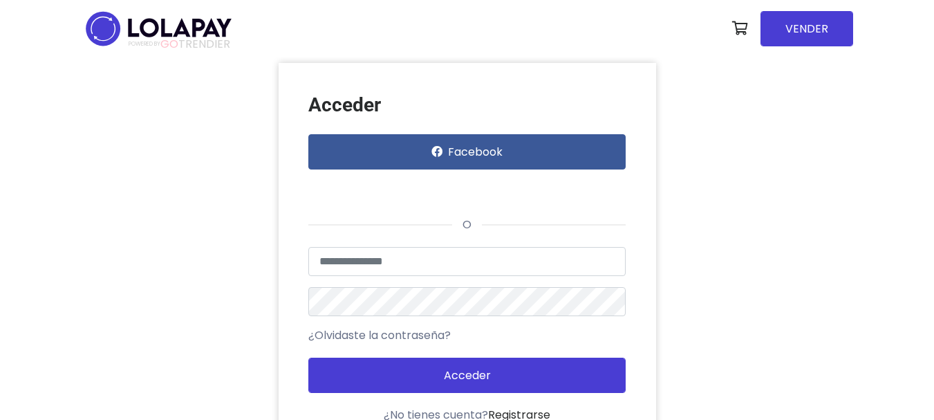 The width and height of the screenshot is (934, 420). What do you see at coordinates (466, 105) in the screenshot?
I see `h3: Acceder` at bounding box center [466, 105].